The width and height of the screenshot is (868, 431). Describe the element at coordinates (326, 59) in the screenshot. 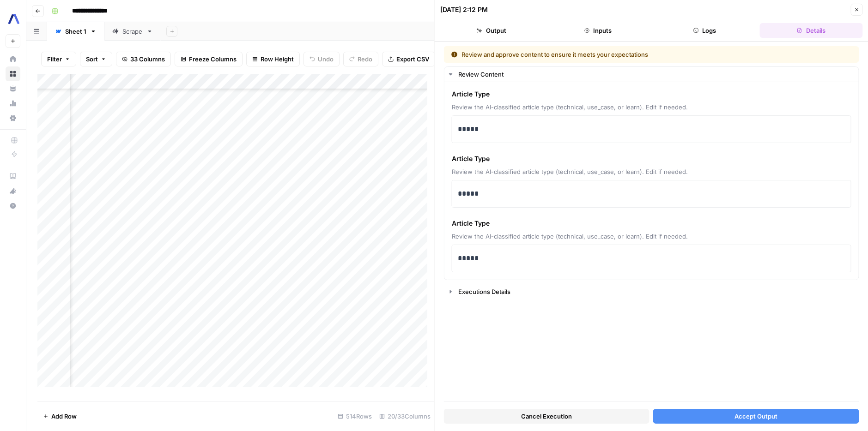

I see `span: Undo` at that location.